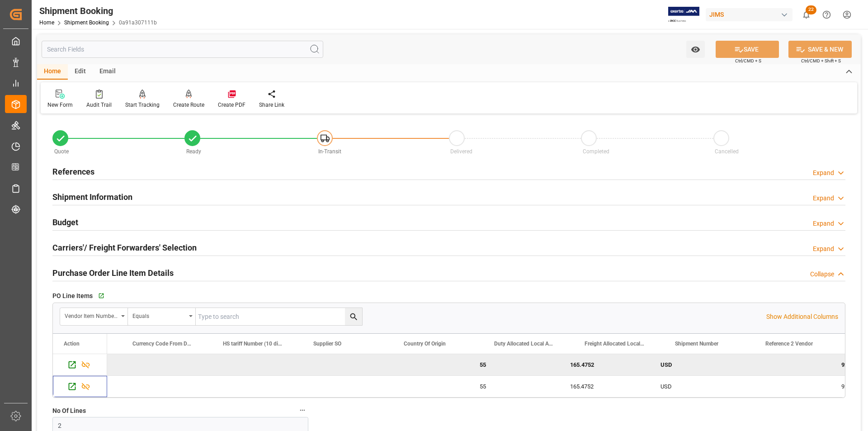  What do you see at coordinates (113, 273) in the screenshot?
I see `h2: Purchase Order Line Item Details` at bounding box center [113, 273].